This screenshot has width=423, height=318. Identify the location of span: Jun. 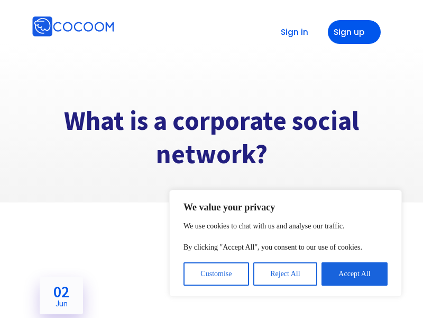
(61, 303).